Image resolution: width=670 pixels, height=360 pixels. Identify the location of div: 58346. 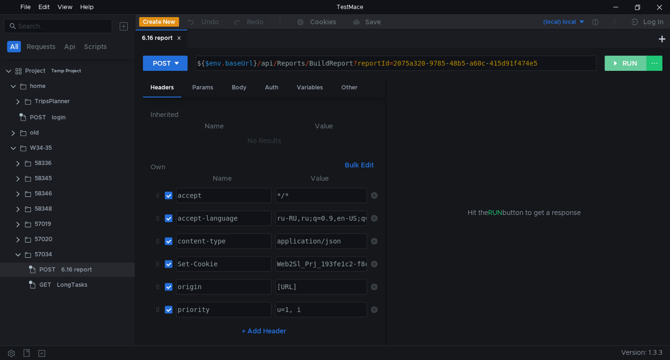
(43, 193).